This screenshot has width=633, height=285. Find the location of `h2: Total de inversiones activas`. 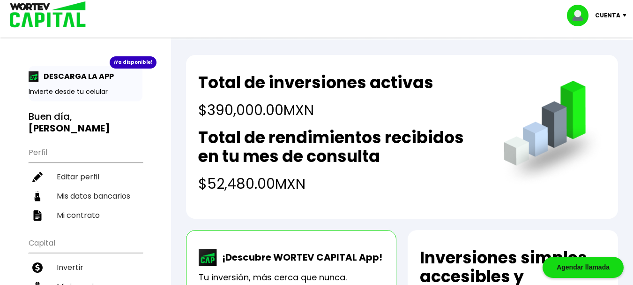

h2: Total de inversiones activas is located at coordinates (316, 82).